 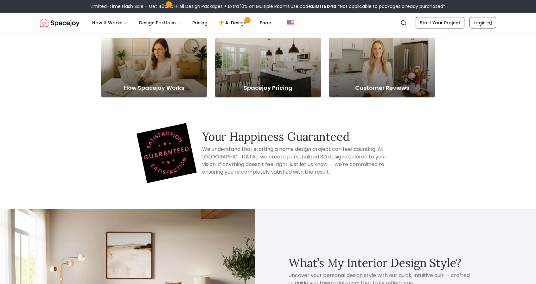 What do you see at coordinates (182, 23) in the screenshot?
I see `nav: Main` at bounding box center [182, 23].